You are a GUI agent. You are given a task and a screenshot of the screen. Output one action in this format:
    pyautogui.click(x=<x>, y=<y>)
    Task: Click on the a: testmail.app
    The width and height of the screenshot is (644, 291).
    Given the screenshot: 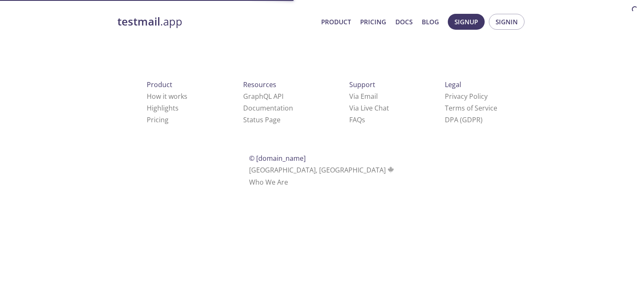 What is the action you would take?
    pyautogui.click(x=216, y=21)
    